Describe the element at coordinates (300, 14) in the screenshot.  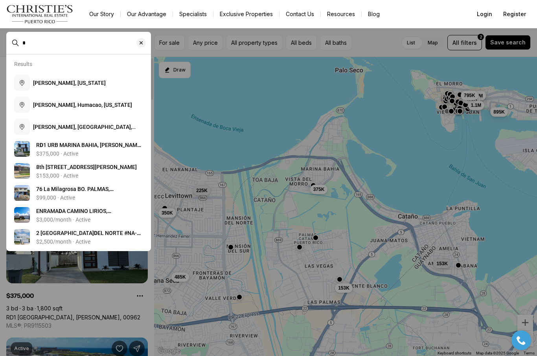
I see `button: Contact Us` at that location.